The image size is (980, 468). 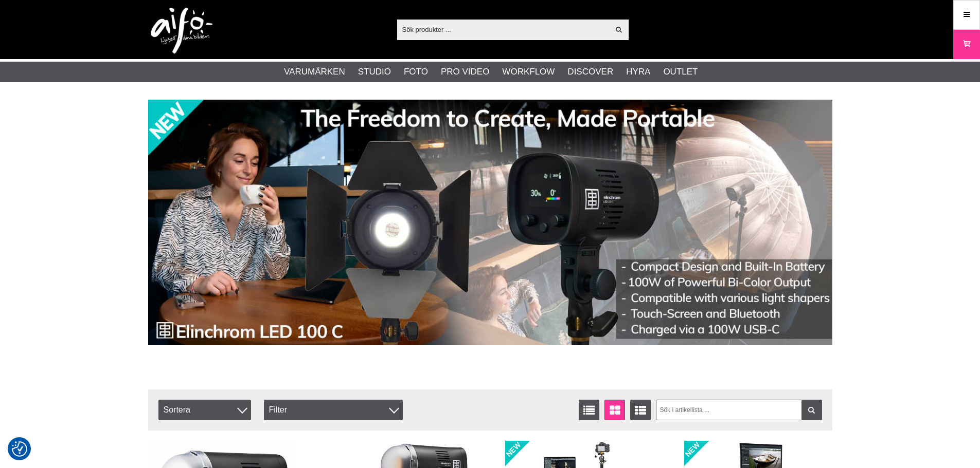 What do you see at coordinates (181, 31) in the screenshot?
I see `img: logo.png` at bounding box center [181, 31].